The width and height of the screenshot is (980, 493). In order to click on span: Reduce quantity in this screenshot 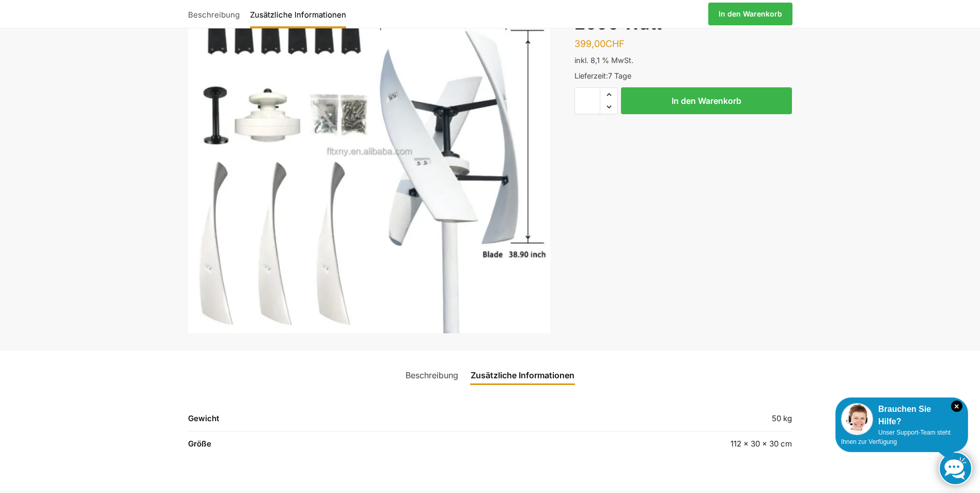, I will do `click(609, 107)`.